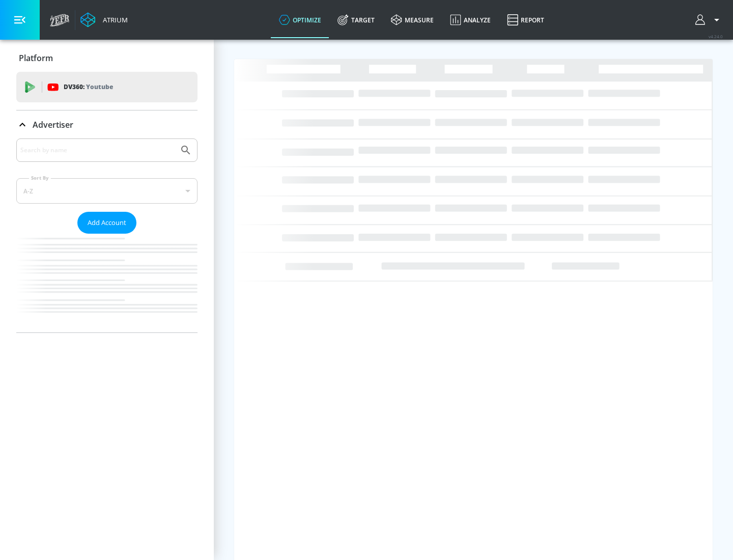 This screenshot has width=733, height=560. Describe the element at coordinates (113, 20) in the screenshot. I see `div: Atrium` at that location.